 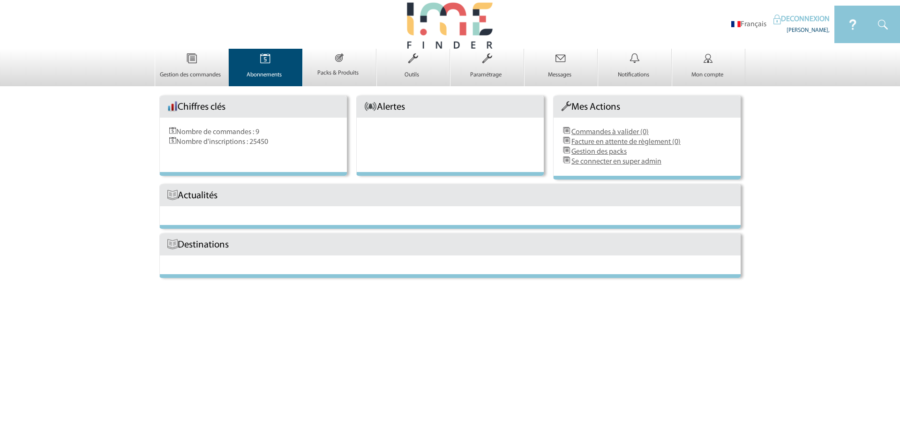 What do you see at coordinates (566, 106) in the screenshot?
I see `img: Outils.png` at bounding box center [566, 106].